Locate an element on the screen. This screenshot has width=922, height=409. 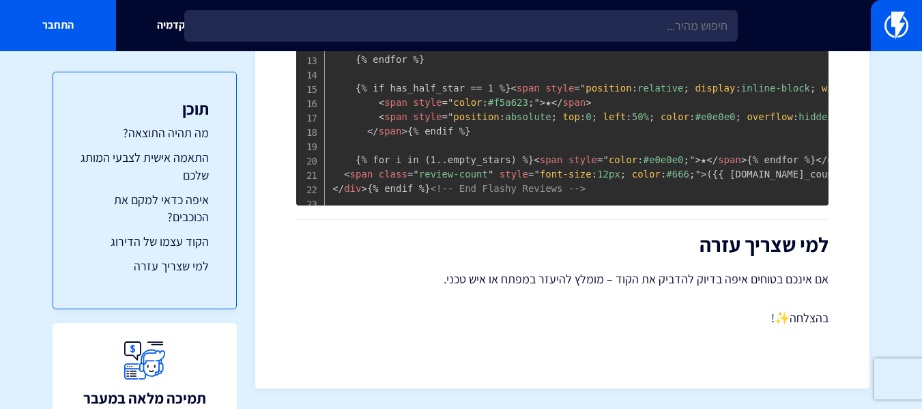
span: font-size is located at coordinates (566, 174).